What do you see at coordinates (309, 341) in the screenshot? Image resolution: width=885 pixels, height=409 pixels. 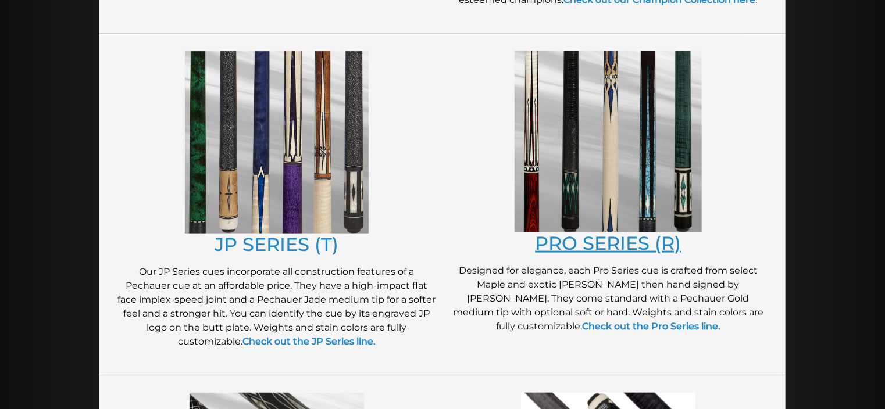 I see `strong: Check out the JP Series line.` at bounding box center [309, 341].